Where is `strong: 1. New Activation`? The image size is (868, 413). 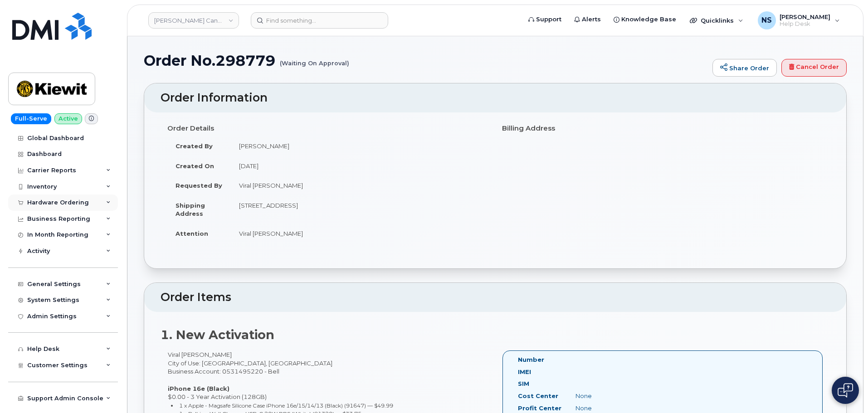
strong: 1. New Activation is located at coordinates (217, 334).